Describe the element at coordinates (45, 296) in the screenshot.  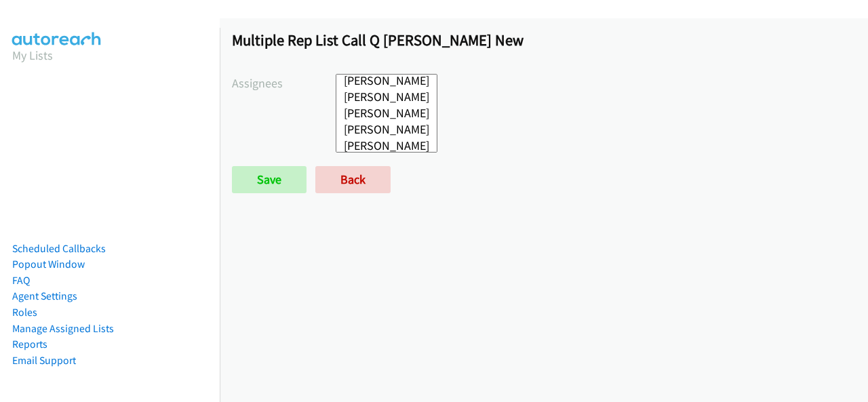
I see `a: Agent Settings` at that location.